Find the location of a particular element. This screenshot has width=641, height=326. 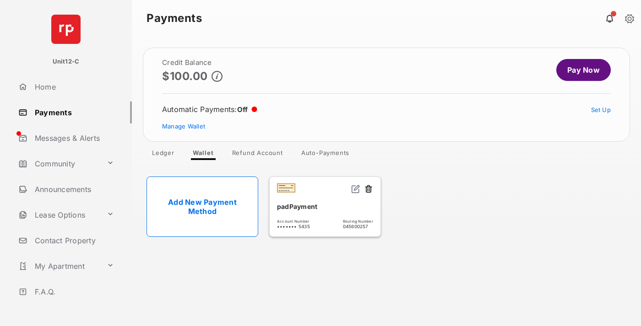

div: Automatic Payments : is located at coordinates (210, 109).